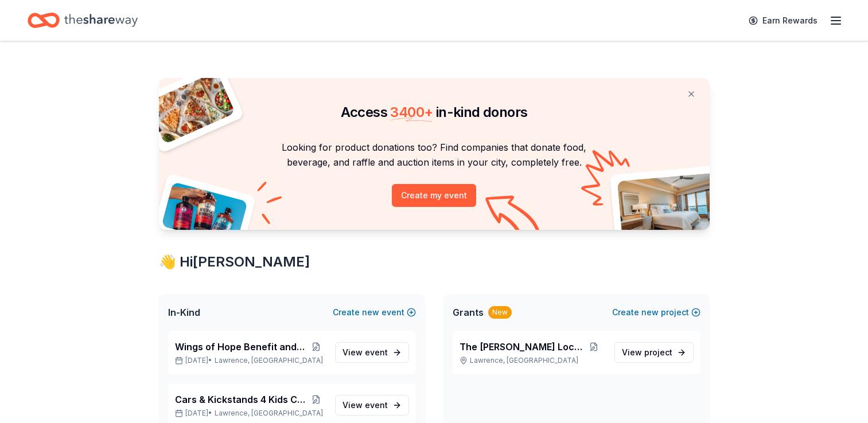 This screenshot has height=423, width=868. I want to click on span: In-Kind, so click(184, 313).